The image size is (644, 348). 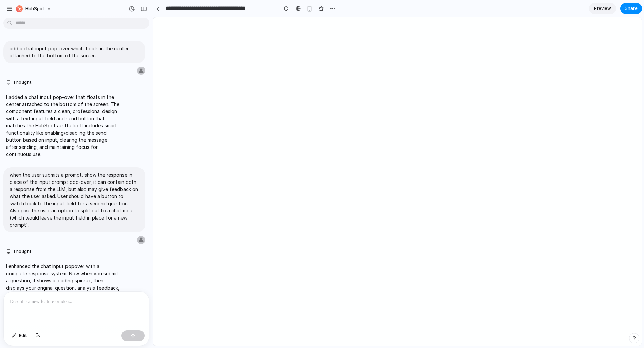 What do you see at coordinates (74, 200) in the screenshot?
I see `p: when the user submits a prompt, show the response in place of the input prompt pop-over, it can c...` at bounding box center [74, 200].